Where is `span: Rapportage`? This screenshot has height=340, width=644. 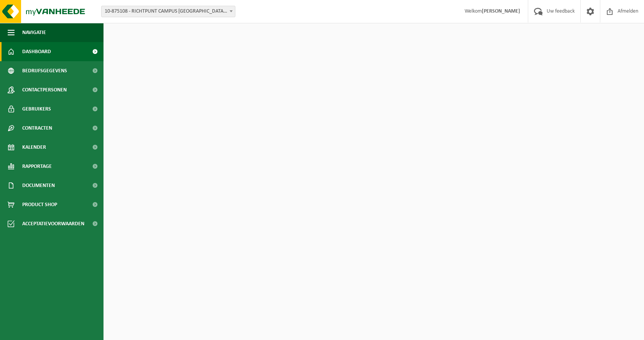 span: Rapportage is located at coordinates (37, 167).